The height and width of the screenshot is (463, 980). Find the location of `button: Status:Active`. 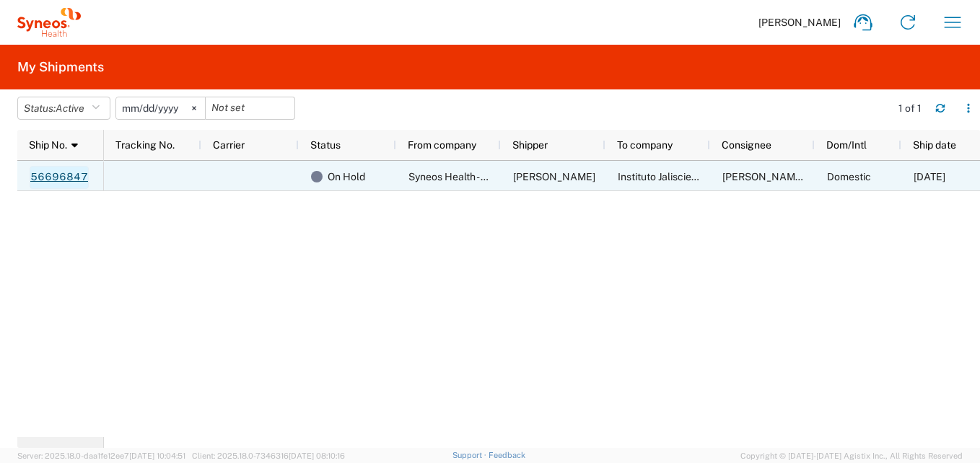

button: Status:Active is located at coordinates (63, 108).